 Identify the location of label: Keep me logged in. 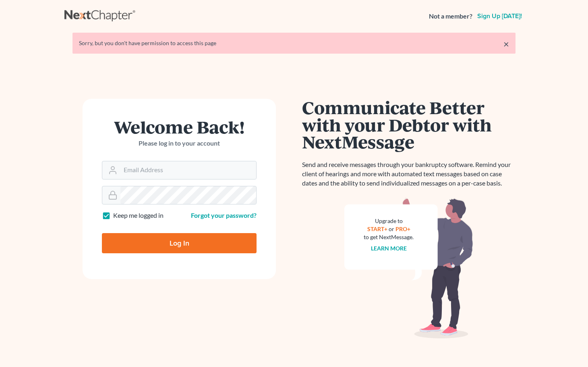
(138, 215).